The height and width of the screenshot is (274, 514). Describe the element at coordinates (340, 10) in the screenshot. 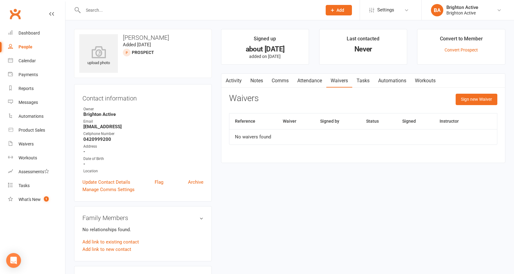

I see `span: Add` at that location.